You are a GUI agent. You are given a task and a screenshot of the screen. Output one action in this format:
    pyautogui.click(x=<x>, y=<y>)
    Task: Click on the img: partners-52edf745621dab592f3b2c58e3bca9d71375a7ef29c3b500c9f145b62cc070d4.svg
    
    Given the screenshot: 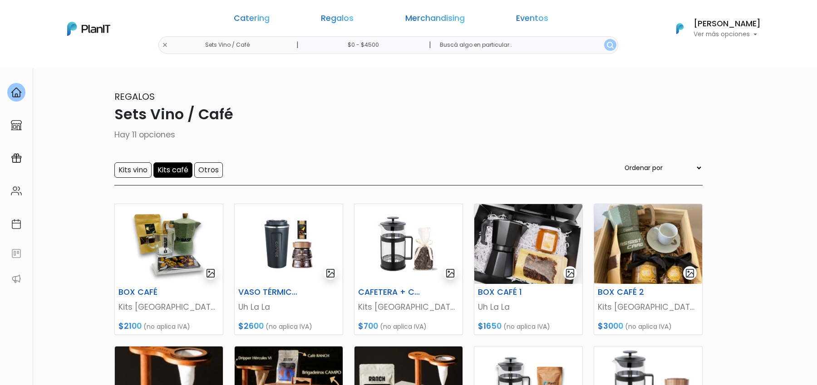 What is the action you would take?
    pyautogui.click(x=16, y=279)
    